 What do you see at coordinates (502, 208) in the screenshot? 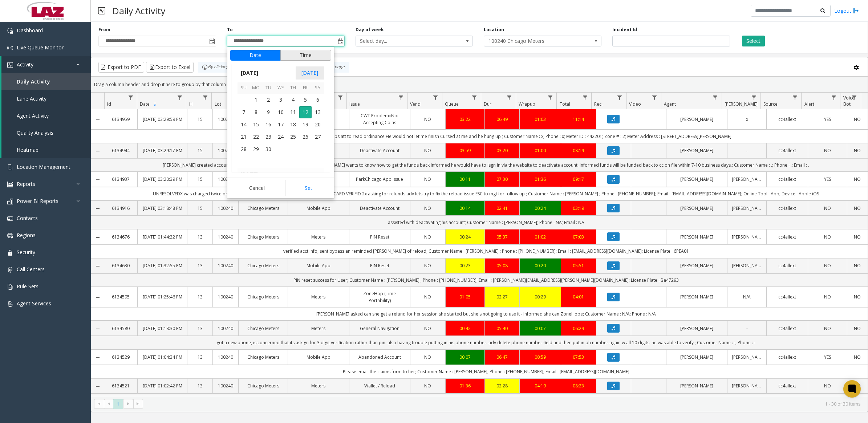
I see `a: 02:41` at bounding box center [502, 208].